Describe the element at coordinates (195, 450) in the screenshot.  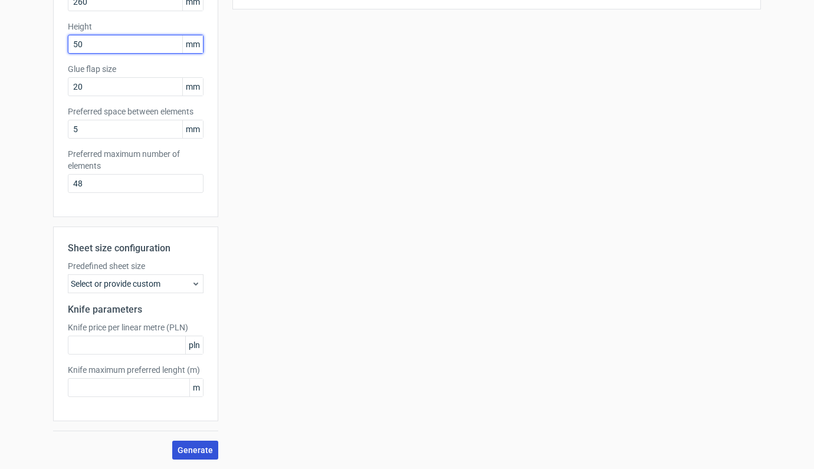
I see `span: Generate` at that location.